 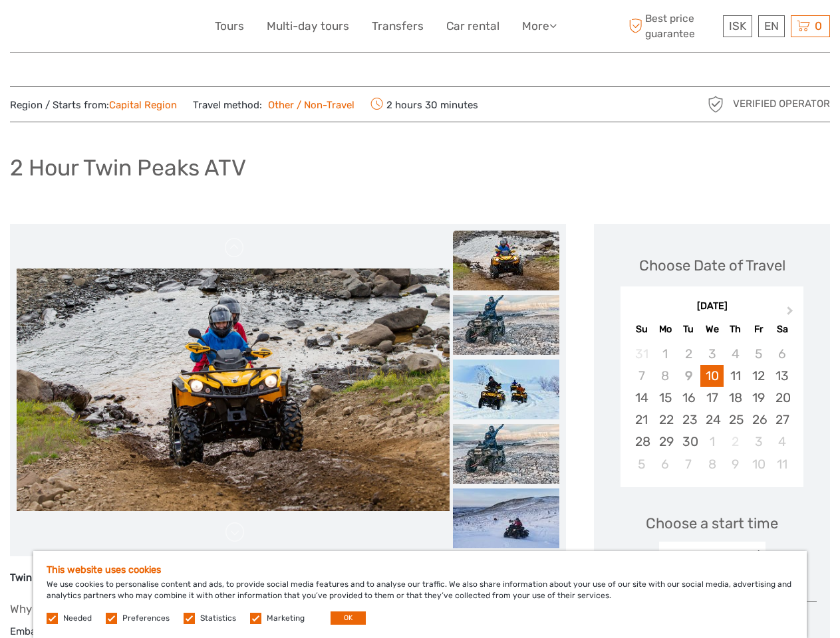 What do you see at coordinates (688, 329) in the screenshot?
I see `div: Tu` at bounding box center [688, 329].